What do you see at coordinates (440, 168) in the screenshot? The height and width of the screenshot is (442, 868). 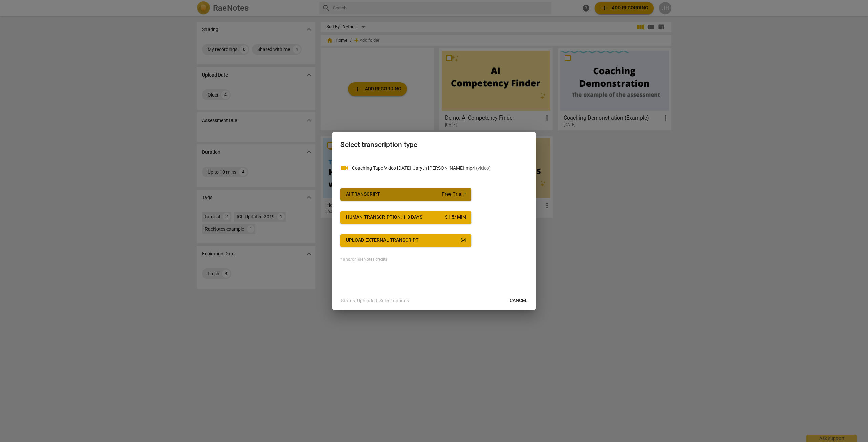 I see `p: Coaching Tape Video 8.21.2025_Jaryth Barten.mp4(video)` at bounding box center [440, 168].